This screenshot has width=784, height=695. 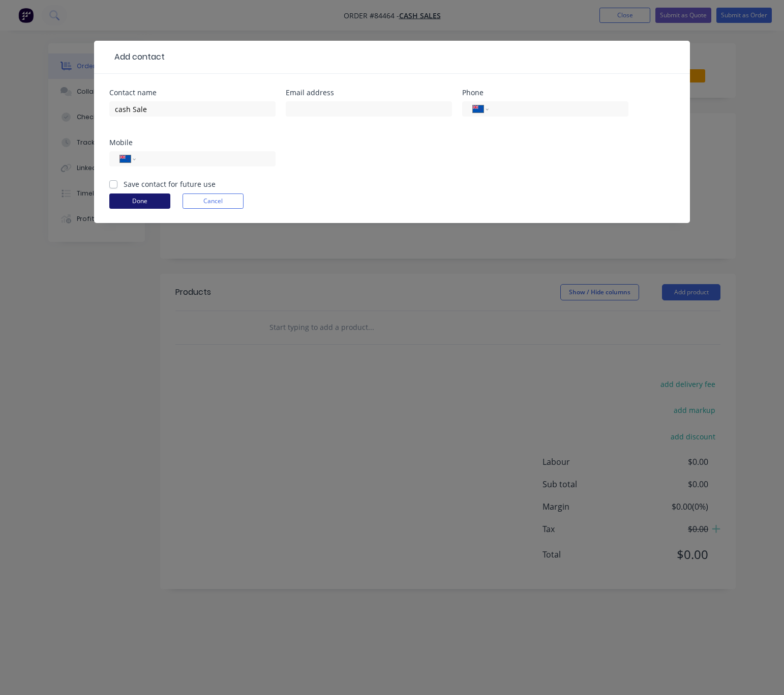 I want to click on div: Phone, so click(x=545, y=92).